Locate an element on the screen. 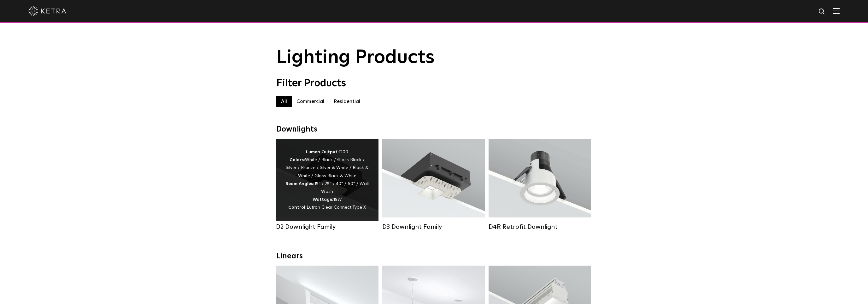  img: search icon is located at coordinates (822, 11).